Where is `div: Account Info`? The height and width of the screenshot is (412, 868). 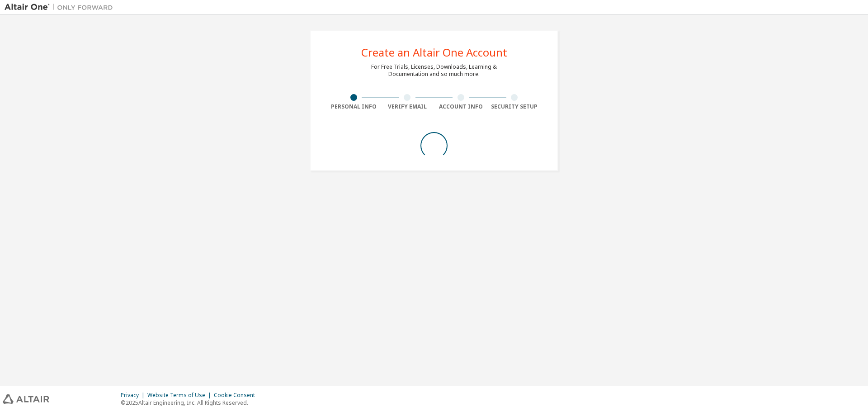 div: Account Info is located at coordinates (460, 106).